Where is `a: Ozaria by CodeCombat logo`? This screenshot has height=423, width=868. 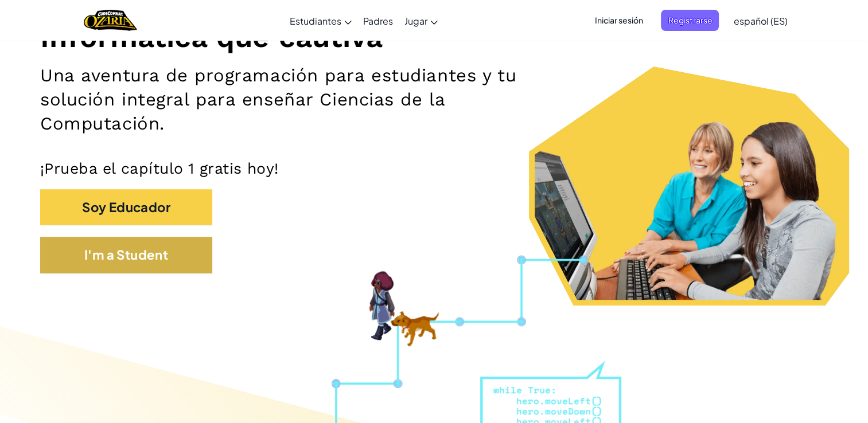 a: Ozaria by CodeCombat logo is located at coordinates (110, 20).